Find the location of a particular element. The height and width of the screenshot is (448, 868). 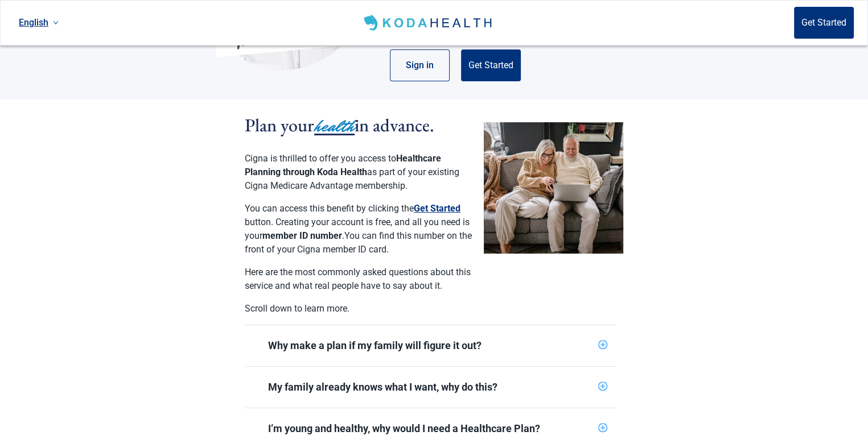

span: Cigna is thrilled to offer you access to is located at coordinates (320, 158).